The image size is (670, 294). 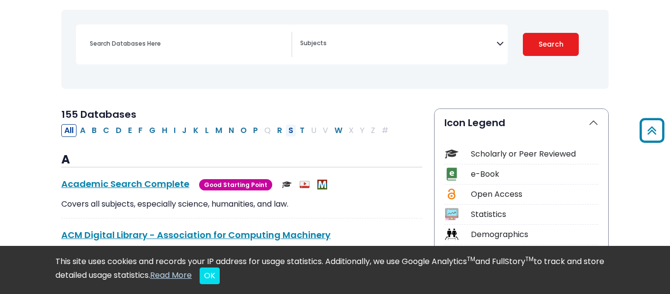 What do you see at coordinates (535, 174) in the screenshot?
I see `div: e-Book` at bounding box center [535, 174].